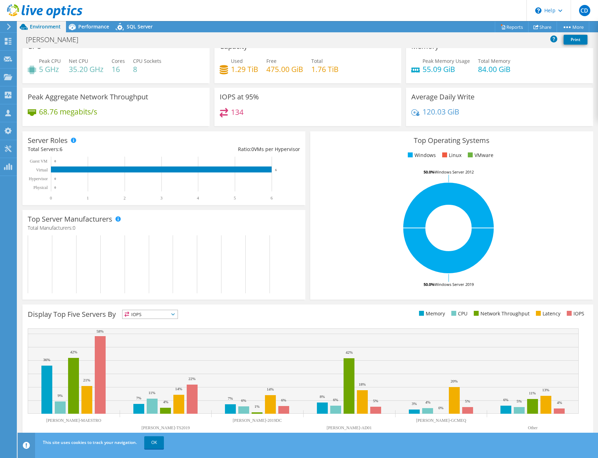 The image size is (598, 458). I want to click on h3: Capacity, so click(233, 46).